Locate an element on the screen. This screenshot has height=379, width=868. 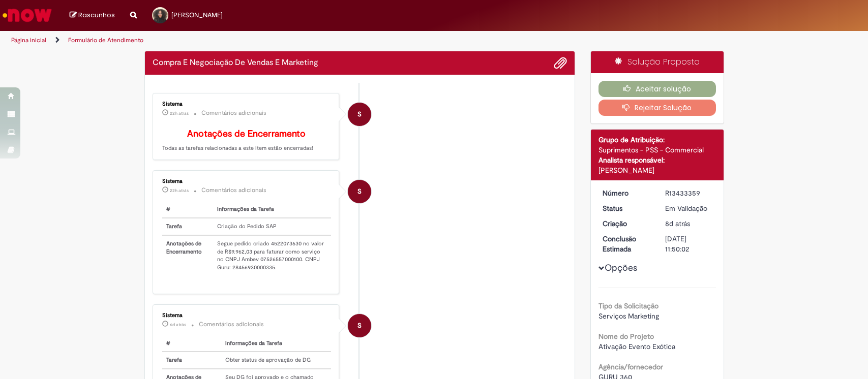
div: 20/08/2025 16:14:01 is located at coordinates (689, 224).